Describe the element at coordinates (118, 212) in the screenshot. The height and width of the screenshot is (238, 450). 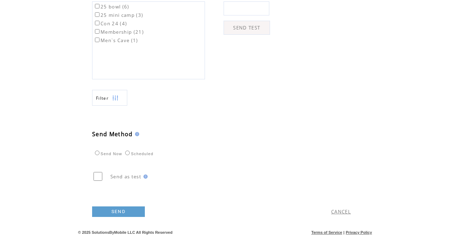
I see `a: SEND` at that location.